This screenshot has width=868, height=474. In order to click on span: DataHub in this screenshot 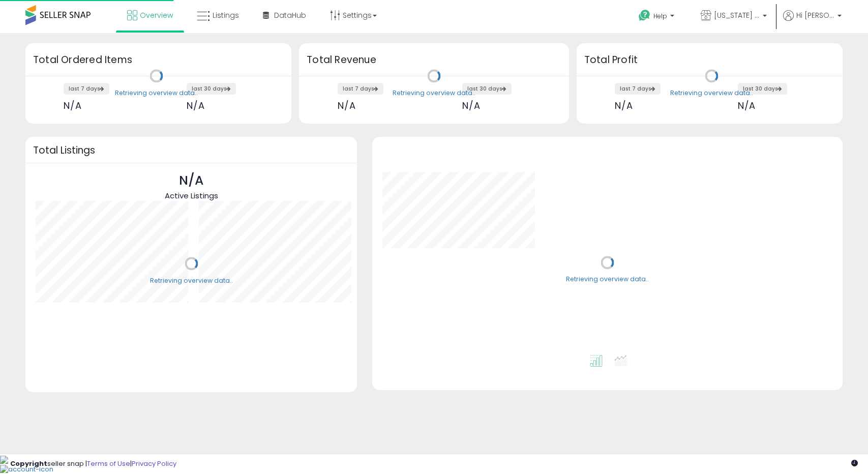, I will do `click(290, 16)`.